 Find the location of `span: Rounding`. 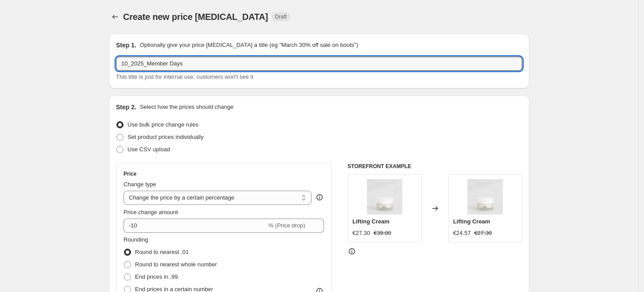

span: Rounding is located at coordinates (136, 240).